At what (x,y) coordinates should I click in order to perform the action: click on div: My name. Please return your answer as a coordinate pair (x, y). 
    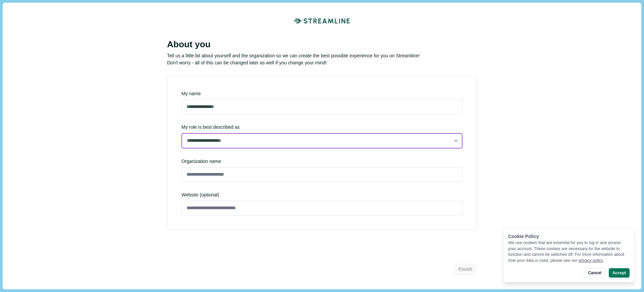
    Looking at the image, I should click on (322, 94).